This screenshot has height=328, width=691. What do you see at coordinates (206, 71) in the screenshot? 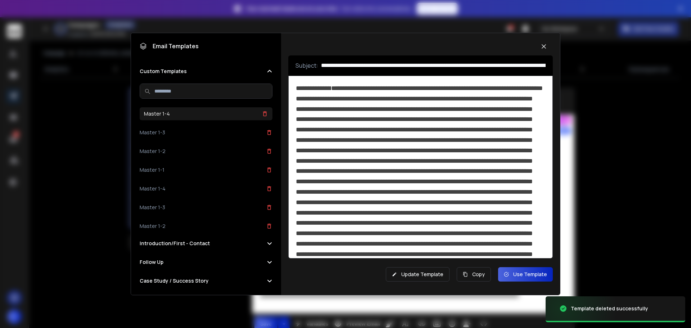
I see `button: Custom Templates` at bounding box center [206, 71].